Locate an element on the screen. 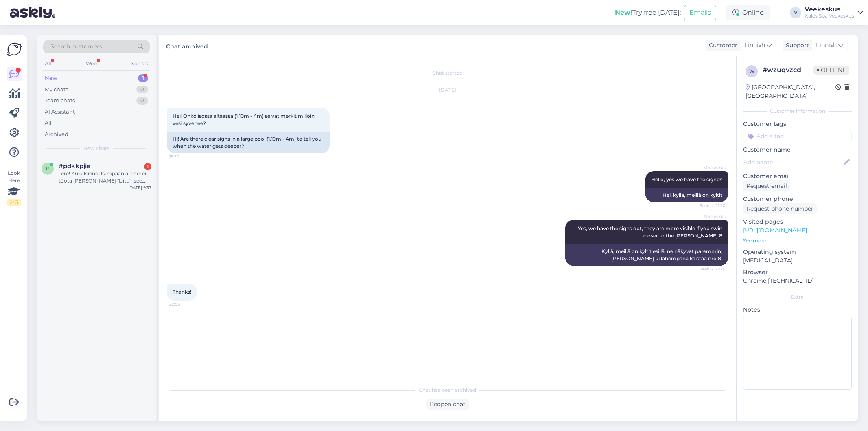  input: Add a tag is located at coordinates (797, 136).